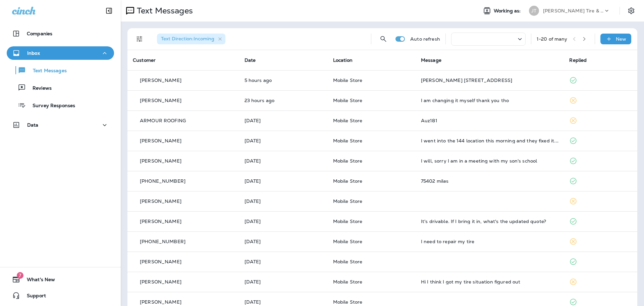 The height and width of the screenshot is (306, 644). I want to click on span: Date, so click(250, 60).